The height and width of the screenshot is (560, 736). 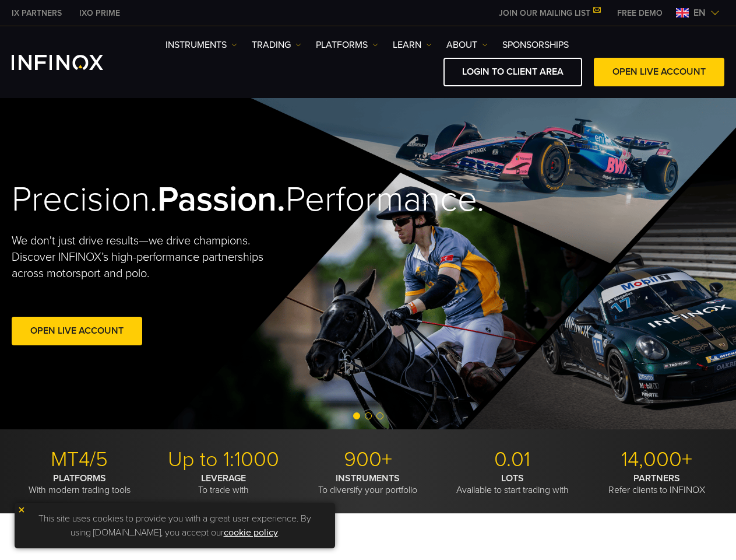 I want to click on a: cookie policy, so click(x=251, y=532).